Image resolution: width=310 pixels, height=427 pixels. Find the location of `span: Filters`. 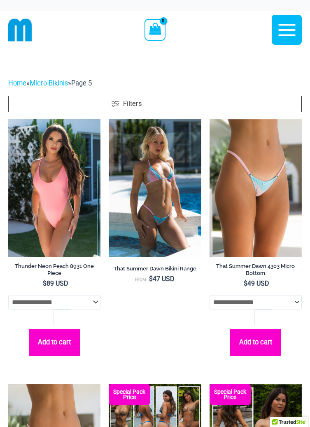

span: Filters is located at coordinates (132, 104).